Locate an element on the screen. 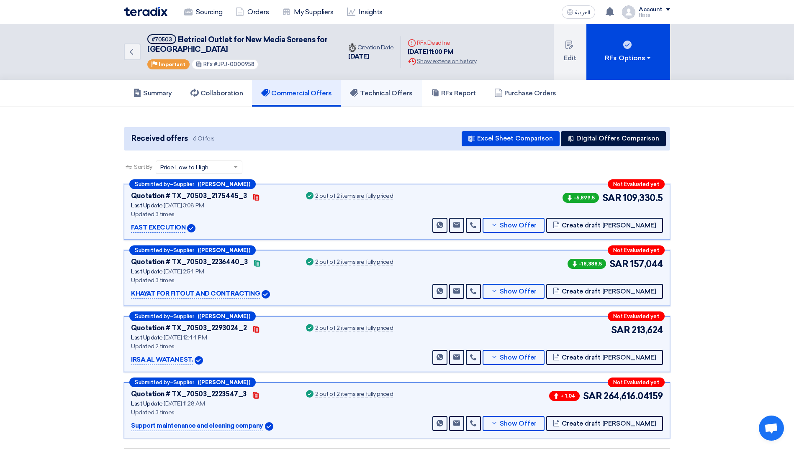  span: + 1.04 is located at coordinates (564, 396).